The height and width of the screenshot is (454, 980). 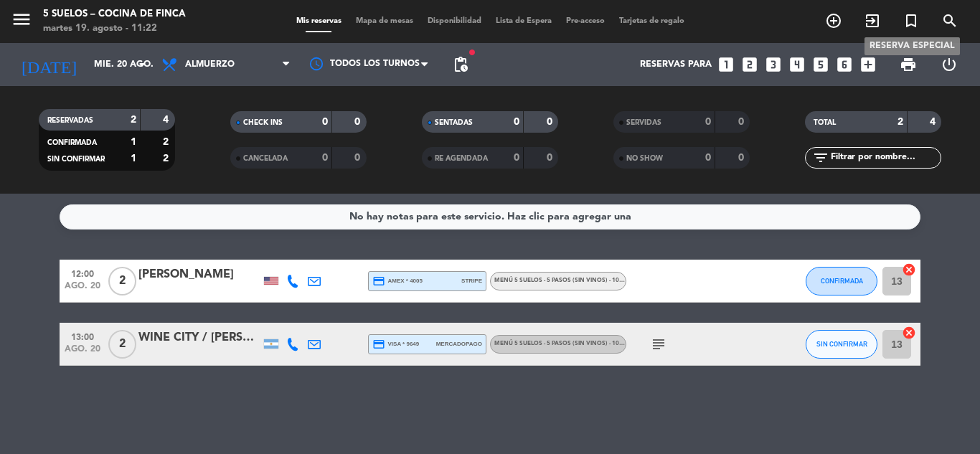 What do you see at coordinates (908, 64) in the screenshot?
I see `span: print` at bounding box center [908, 64].